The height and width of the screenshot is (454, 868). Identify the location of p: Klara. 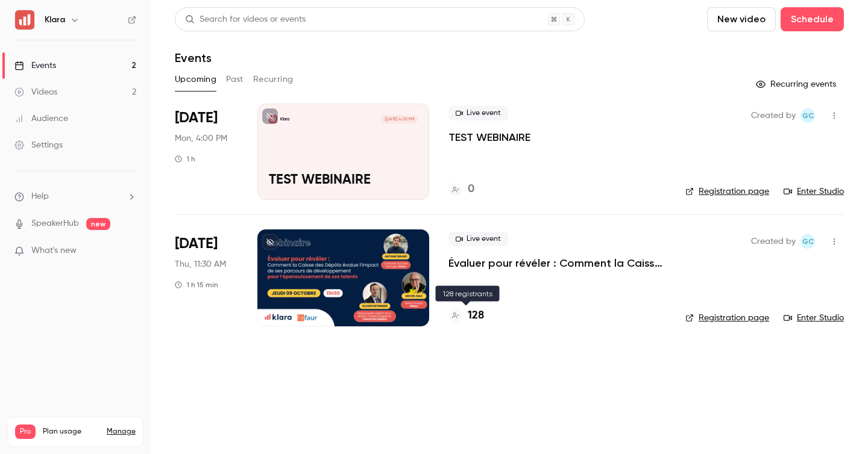
(285, 119).